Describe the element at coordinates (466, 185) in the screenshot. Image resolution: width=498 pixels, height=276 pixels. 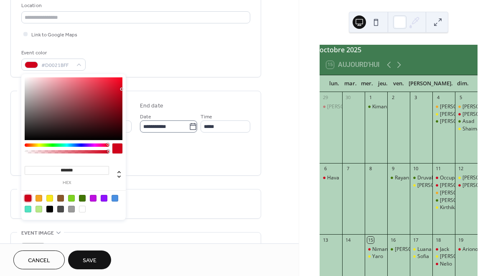
I see `div: Daniela` at that location.